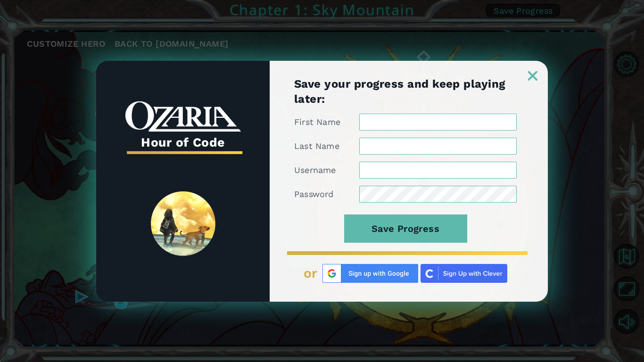  I want to click on img: Google%20Sign%20Up.png, so click(370, 273).